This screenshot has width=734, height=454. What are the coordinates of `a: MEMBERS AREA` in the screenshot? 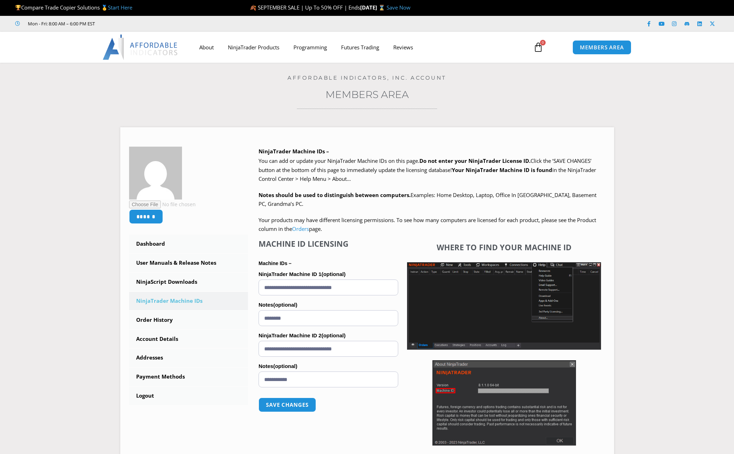 It's located at (602, 47).